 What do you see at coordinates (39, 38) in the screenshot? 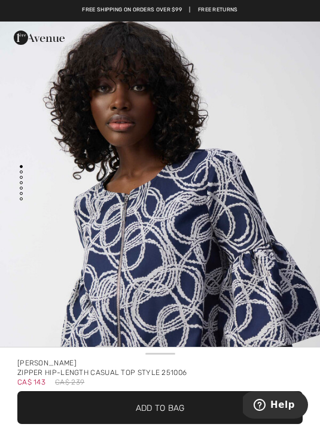
I see `img: 1ère Avenue` at bounding box center [39, 38].